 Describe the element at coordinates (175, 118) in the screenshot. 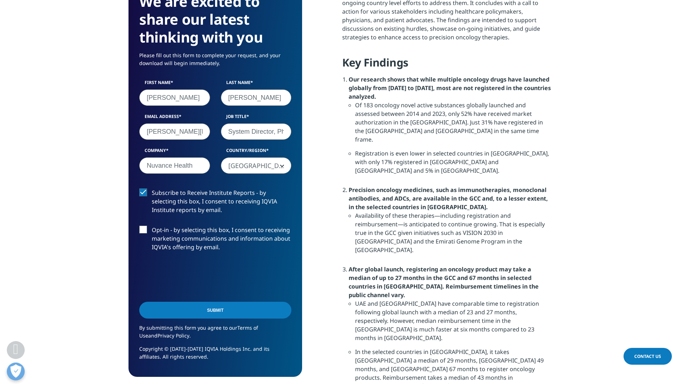

I see `label: Email Address` at that location.